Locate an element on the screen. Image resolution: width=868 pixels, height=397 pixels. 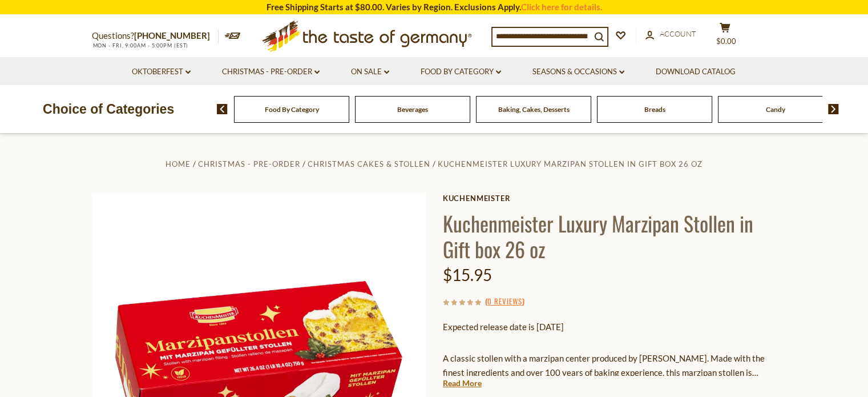
a: Candy is located at coordinates (776, 109).